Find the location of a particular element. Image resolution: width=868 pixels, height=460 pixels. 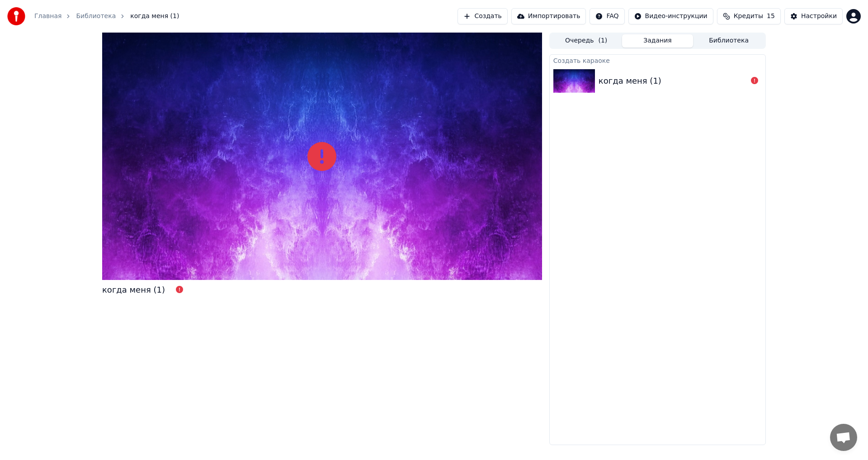

button: Задания is located at coordinates (658, 41).